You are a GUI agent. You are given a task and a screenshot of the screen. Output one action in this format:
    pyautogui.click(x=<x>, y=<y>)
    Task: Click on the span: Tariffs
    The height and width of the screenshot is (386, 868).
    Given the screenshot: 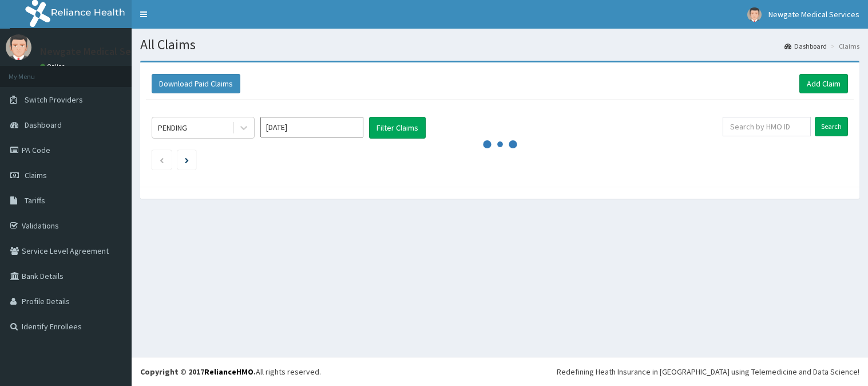 What is the action you would take?
    pyautogui.click(x=35, y=201)
    